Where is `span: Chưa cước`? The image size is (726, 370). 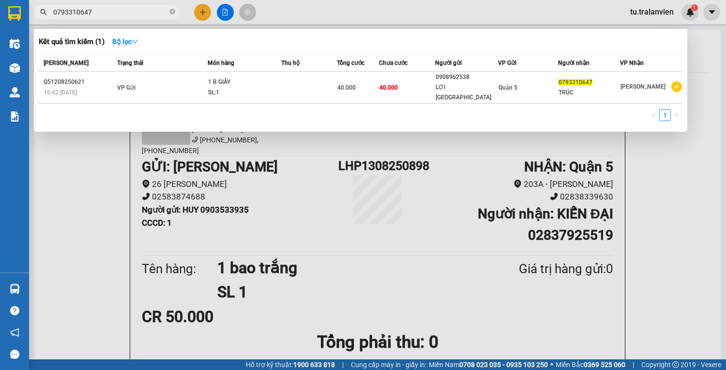
span: Chưa cước is located at coordinates (393, 63).